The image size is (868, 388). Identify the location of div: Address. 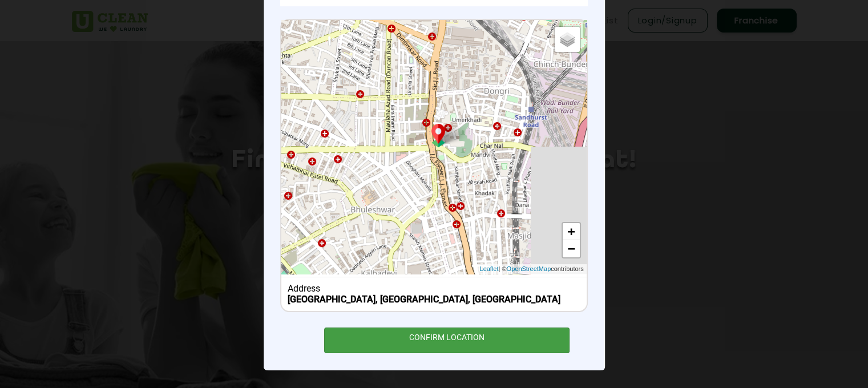
(434, 288).